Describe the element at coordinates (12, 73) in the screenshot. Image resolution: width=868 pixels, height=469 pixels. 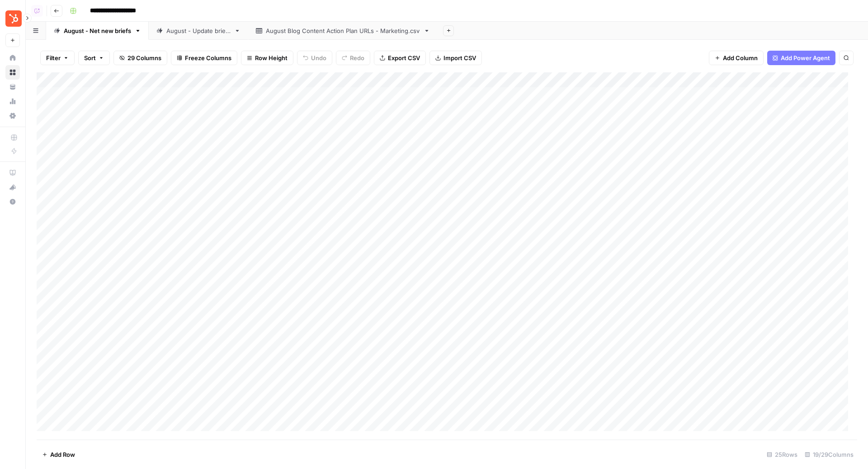
I see `a: Browse` at that location.